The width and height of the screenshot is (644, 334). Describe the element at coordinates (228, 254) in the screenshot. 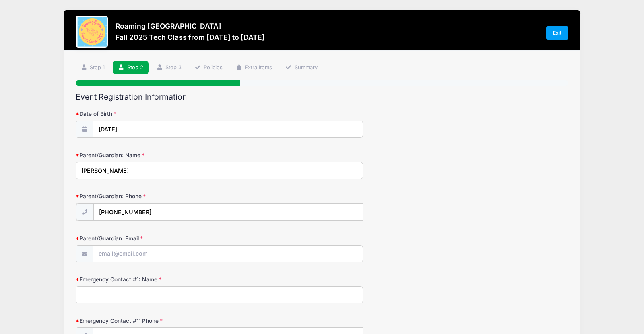

I see `input: email@email.com` at that location.